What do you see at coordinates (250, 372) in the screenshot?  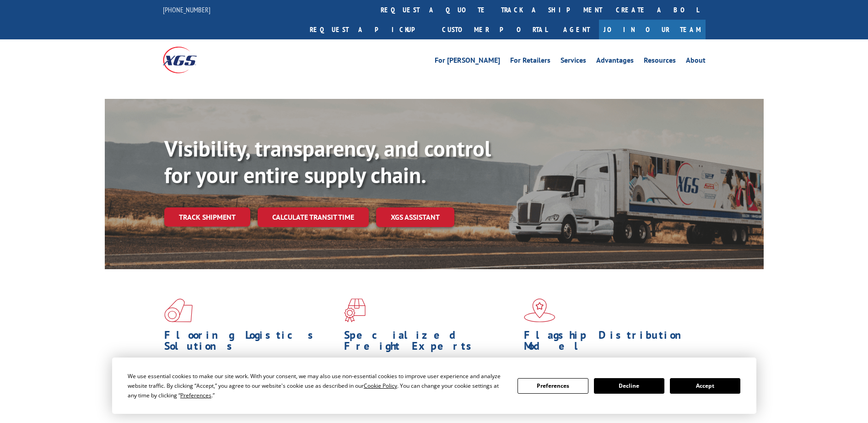 I see `span: As an industry carrier of choice, XGS has brought innovation and dedication to flooring logistics...` at bounding box center [250, 372].